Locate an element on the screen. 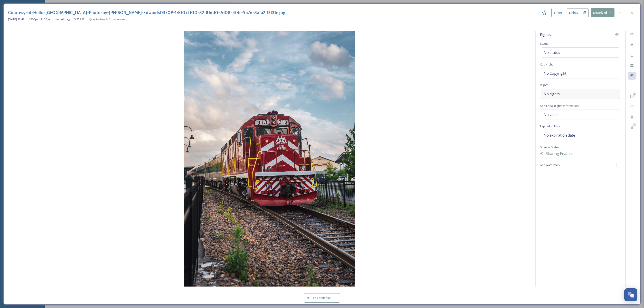 This screenshot has height=308, width=644. span: Copyright is located at coordinates (546, 64).